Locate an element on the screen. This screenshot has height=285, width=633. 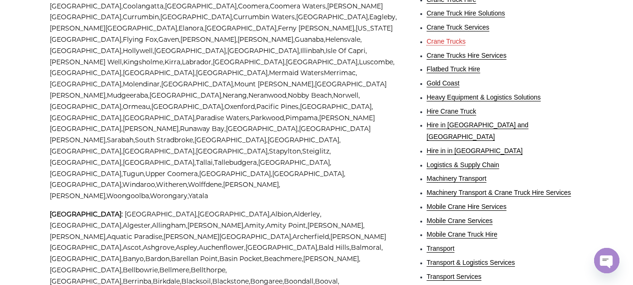
a: Nerang, is located at coordinates (235, 95).